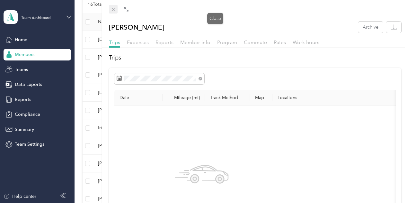  I want to click on span: Expenses, so click(138, 42).